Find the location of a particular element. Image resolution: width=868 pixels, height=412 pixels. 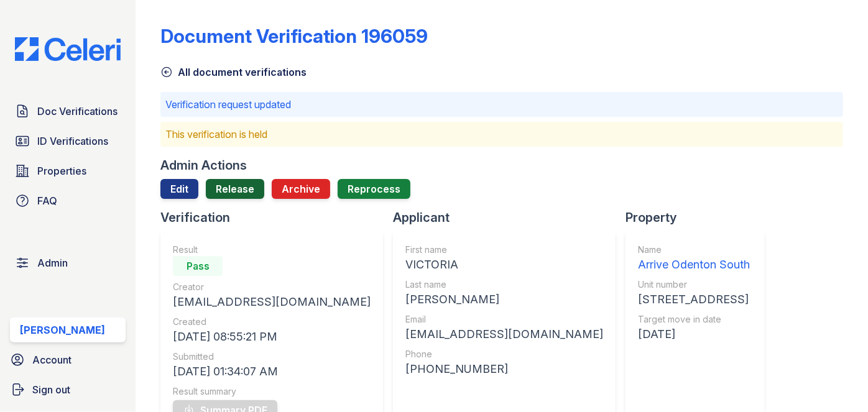

div: Created is located at coordinates (272, 321).